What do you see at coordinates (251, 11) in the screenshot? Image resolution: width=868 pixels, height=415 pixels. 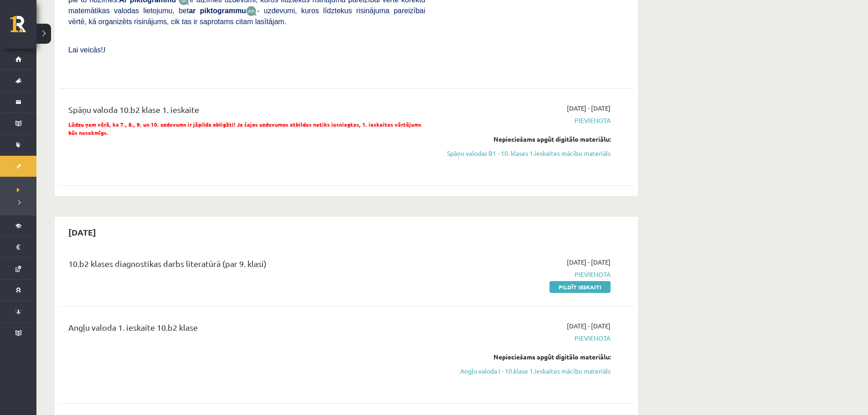 I see `img: wKvN42sLe3LLwAAAABJRU5ErkJggg==` at bounding box center [251, 11].